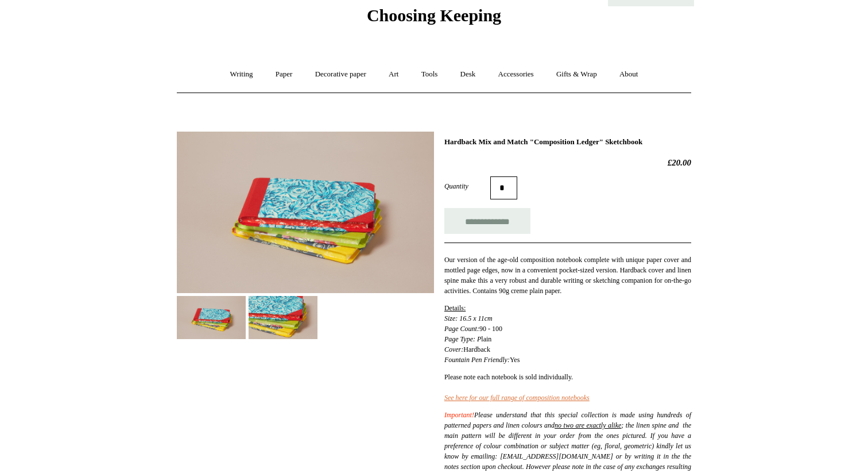 This screenshot has width=868, height=473. What do you see at coordinates (434, 19) in the screenshot?
I see `a: Choosing Keeping` at bounding box center [434, 19].